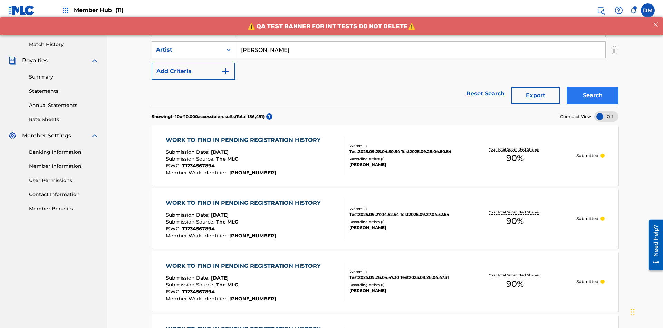  I want to click on img: search, so click(601, 10).